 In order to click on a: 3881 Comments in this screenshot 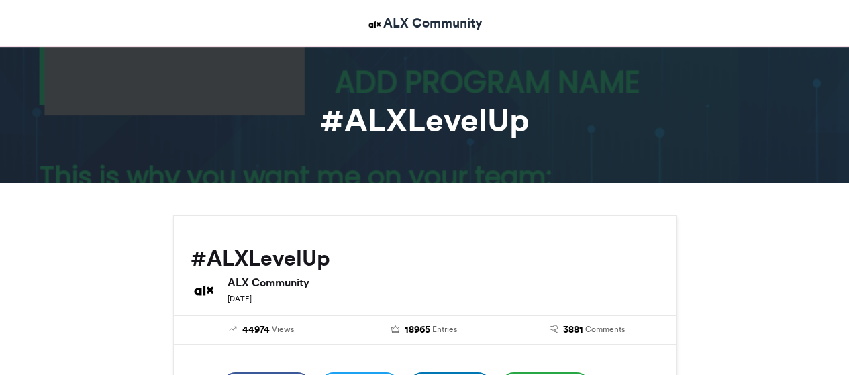, I will do `click(587, 330)`.